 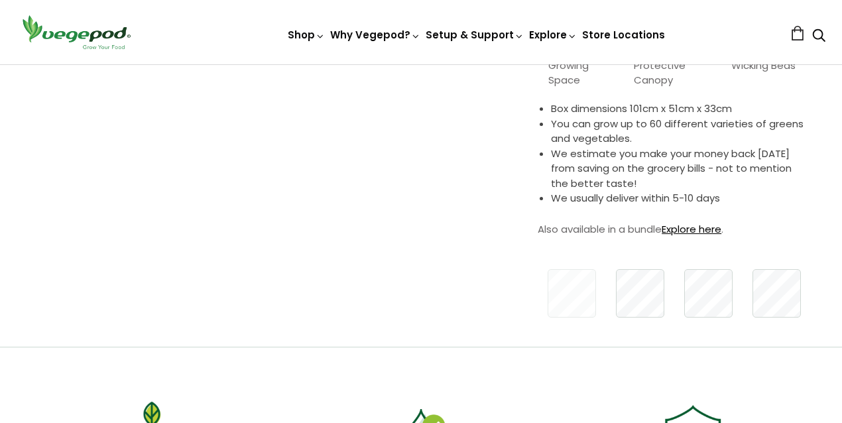 I want to click on a: Explore, so click(x=553, y=34).